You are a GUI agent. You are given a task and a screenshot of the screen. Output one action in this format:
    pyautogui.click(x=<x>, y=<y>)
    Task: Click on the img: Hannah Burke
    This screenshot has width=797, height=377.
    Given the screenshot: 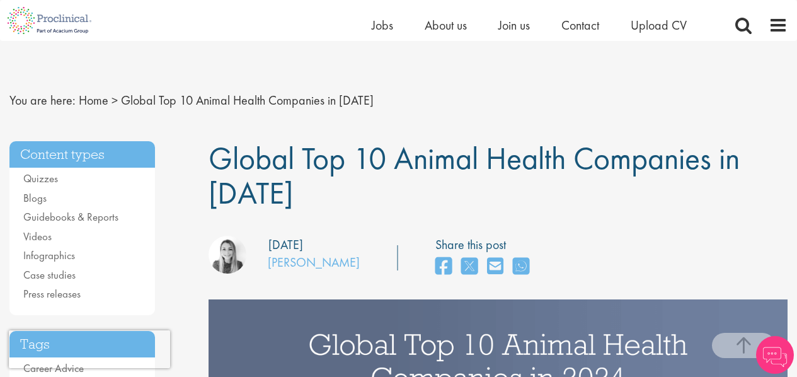 What is the action you would take?
    pyautogui.click(x=227, y=254)
    